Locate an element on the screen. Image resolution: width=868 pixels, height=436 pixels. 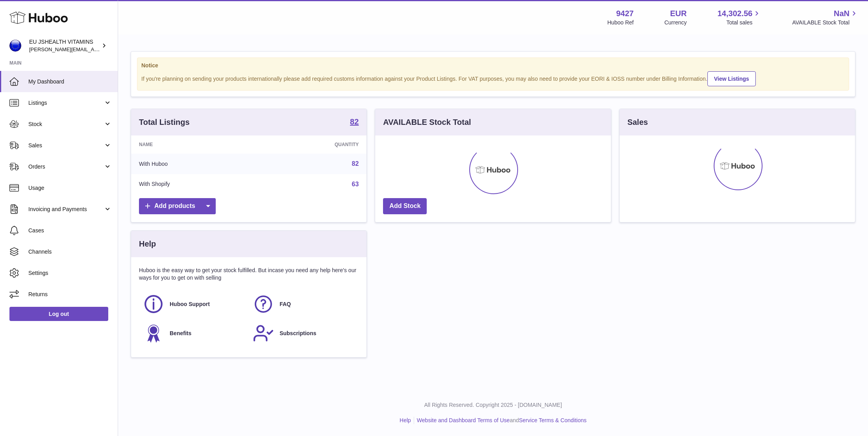
td: With Huboo is located at coordinates (194, 164).